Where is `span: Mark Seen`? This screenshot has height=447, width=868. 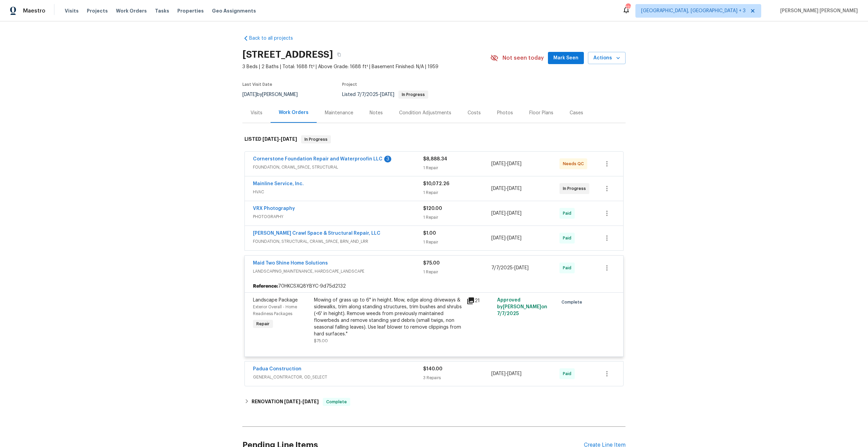
span: Mark Seen is located at coordinates (566, 58).